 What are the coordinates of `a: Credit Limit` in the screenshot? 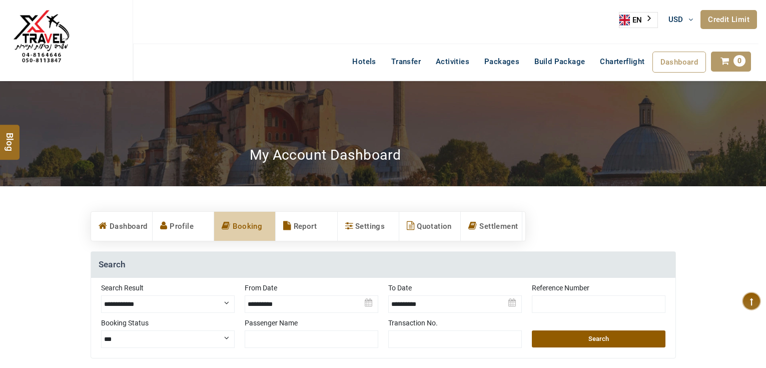 It's located at (728, 20).